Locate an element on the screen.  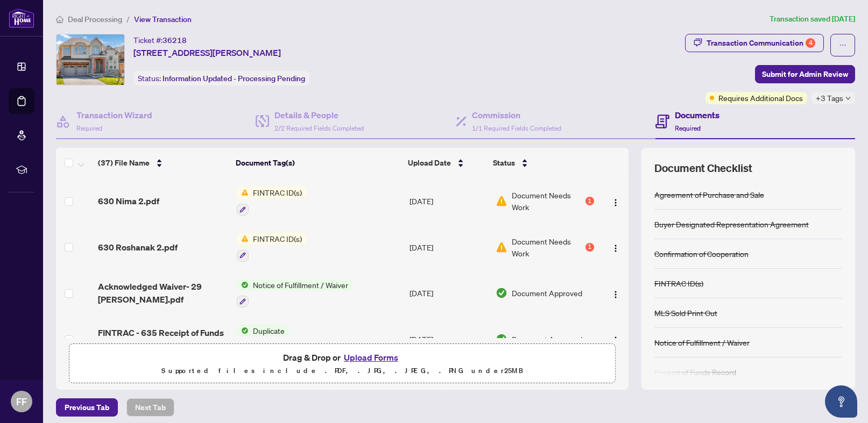
div: MLS Sold Print Out is located at coordinates (686, 313).